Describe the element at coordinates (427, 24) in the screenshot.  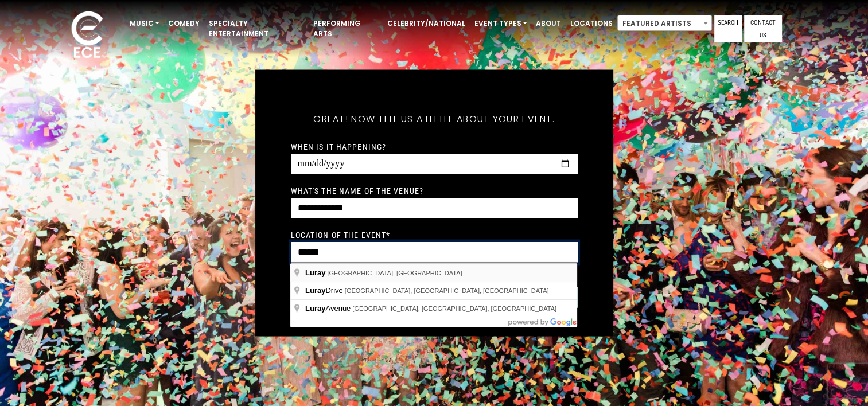
I see `a: Celebrity/National` at that location.